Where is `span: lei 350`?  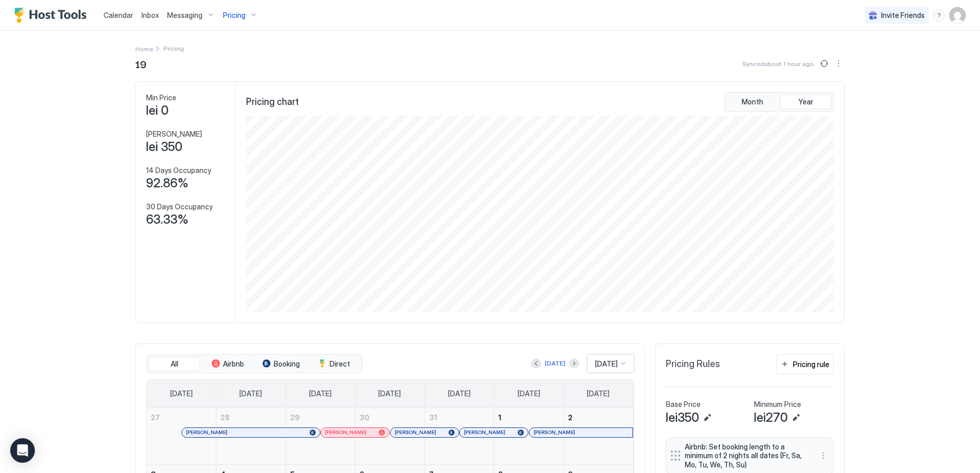 span: lei 350 is located at coordinates (164, 147).